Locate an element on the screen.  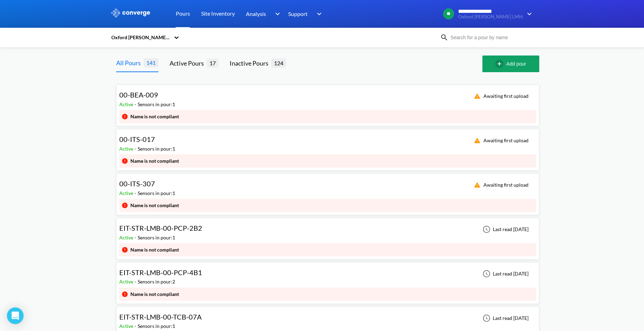
span: EIT-STR-LMB-00-TCB-07A is located at coordinates (161, 317).